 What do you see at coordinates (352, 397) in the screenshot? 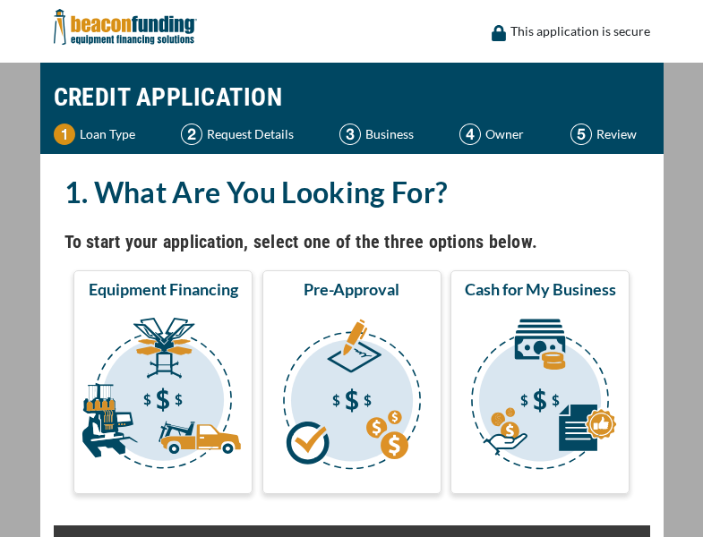
I see `img: Pre-Approval` at bounding box center [352, 397].